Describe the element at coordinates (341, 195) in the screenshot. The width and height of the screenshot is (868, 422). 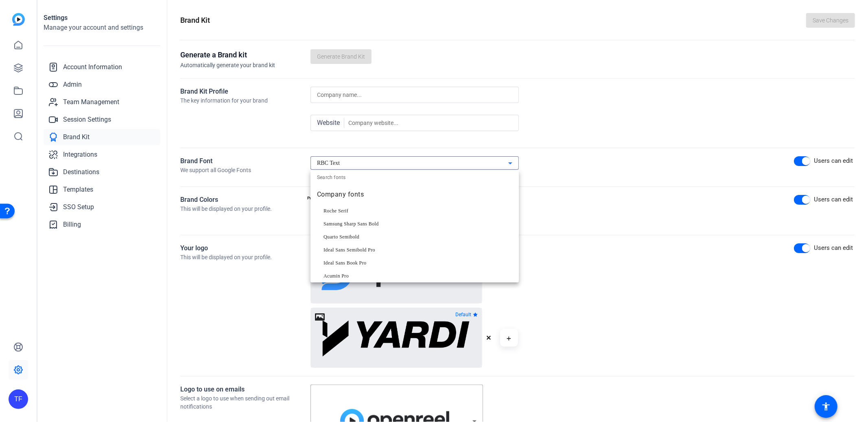
I see `span: Company fonts` at that location.